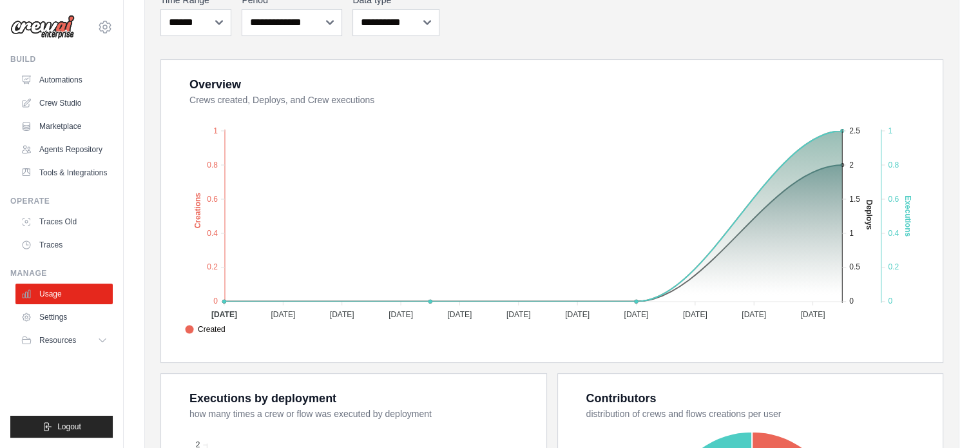 This screenshot has width=980, height=448. I want to click on div: Executions by deployment, so click(263, 399).